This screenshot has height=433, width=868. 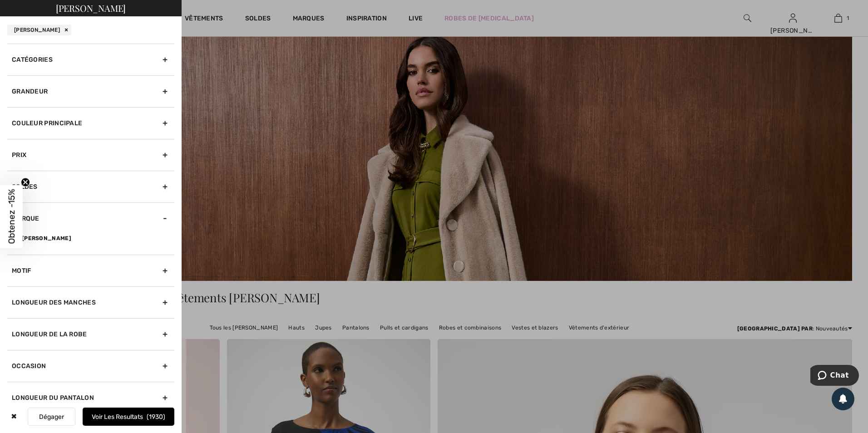 I want to click on div: Soldes, so click(x=91, y=186).